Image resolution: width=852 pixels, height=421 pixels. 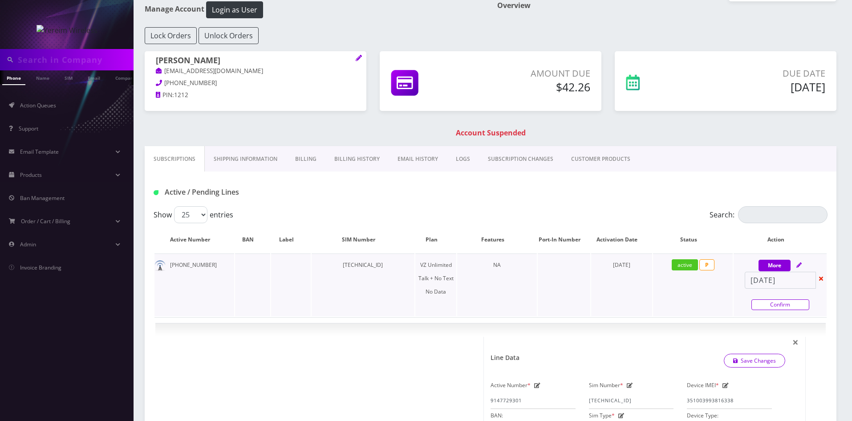 I want to click on th: Label: activate to sort column ascending, so click(x=291, y=240).